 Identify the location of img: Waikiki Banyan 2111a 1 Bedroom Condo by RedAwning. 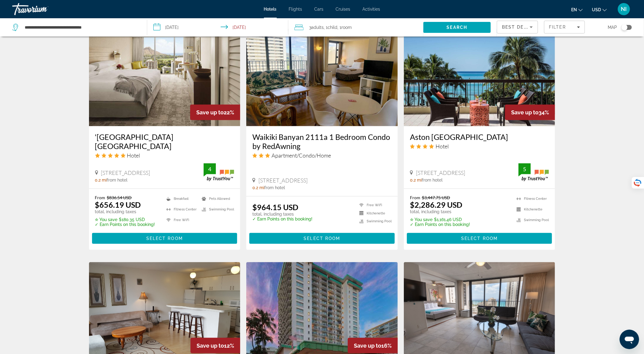
(322, 77).